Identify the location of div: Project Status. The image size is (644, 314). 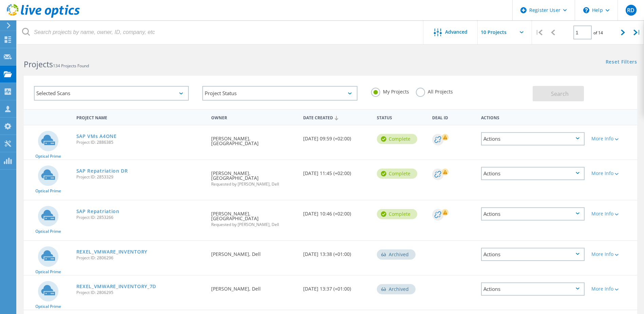
(280, 93).